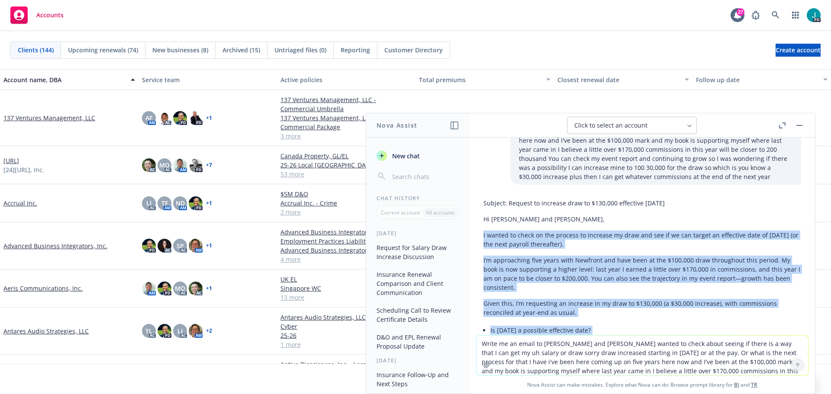  Describe the element at coordinates (180, 203) in the screenshot. I see `span: ND` at that location.